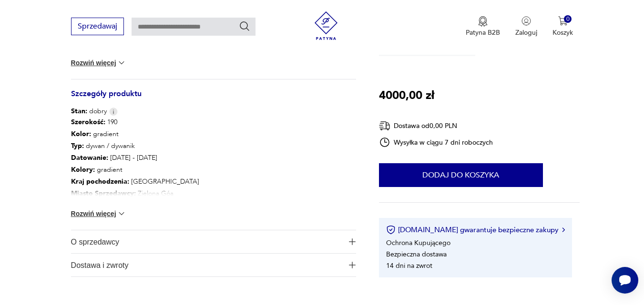  Describe the element at coordinates (418, 242) in the screenshot. I see `li: Ochrona Kupującego` at that location.